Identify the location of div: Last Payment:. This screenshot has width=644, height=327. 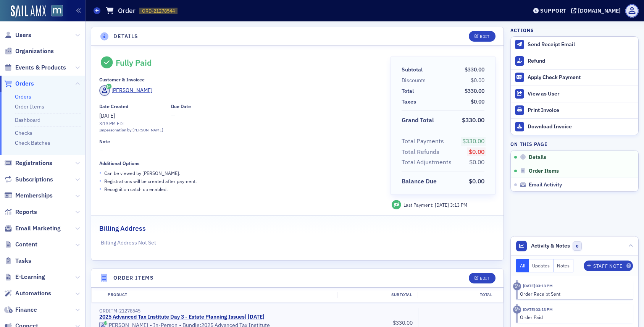
(435, 205).